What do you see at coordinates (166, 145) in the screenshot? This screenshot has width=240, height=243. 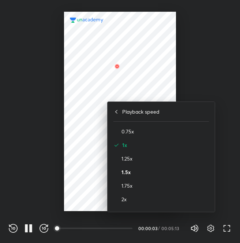 I see `h4: 1x` at bounding box center [166, 145].